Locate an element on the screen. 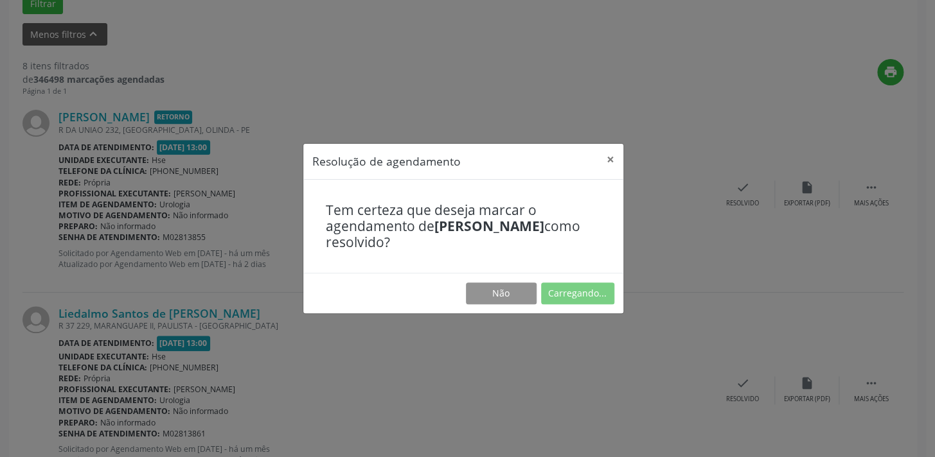  button: Close is located at coordinates (610, 159).